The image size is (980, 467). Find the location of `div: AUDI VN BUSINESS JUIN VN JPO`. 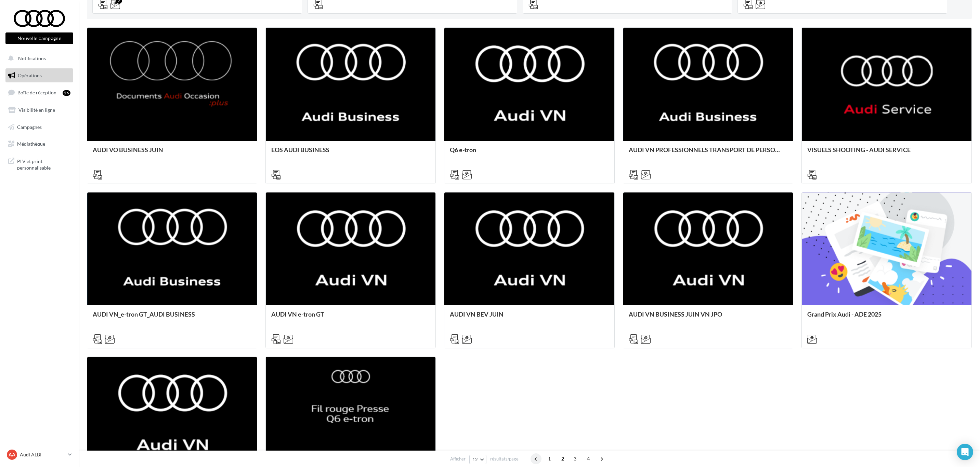

div: AUDI VN BUSINESS JUIN VN JPO is located at coordinates (708, 318).